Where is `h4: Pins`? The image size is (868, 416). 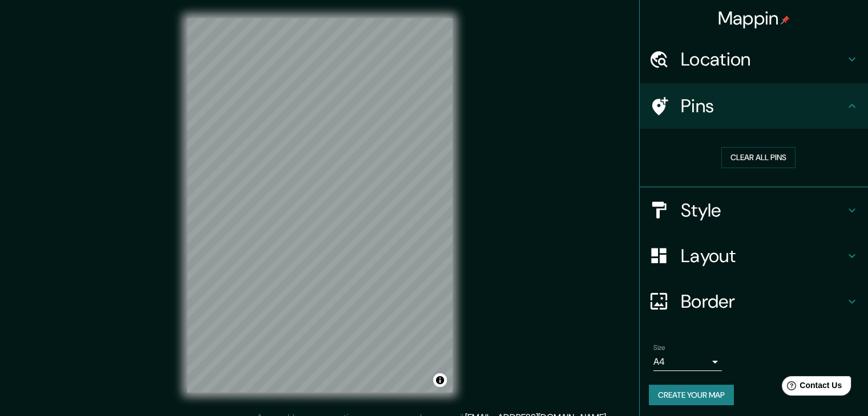
h4: Pins is located at coordinates (763, 106).